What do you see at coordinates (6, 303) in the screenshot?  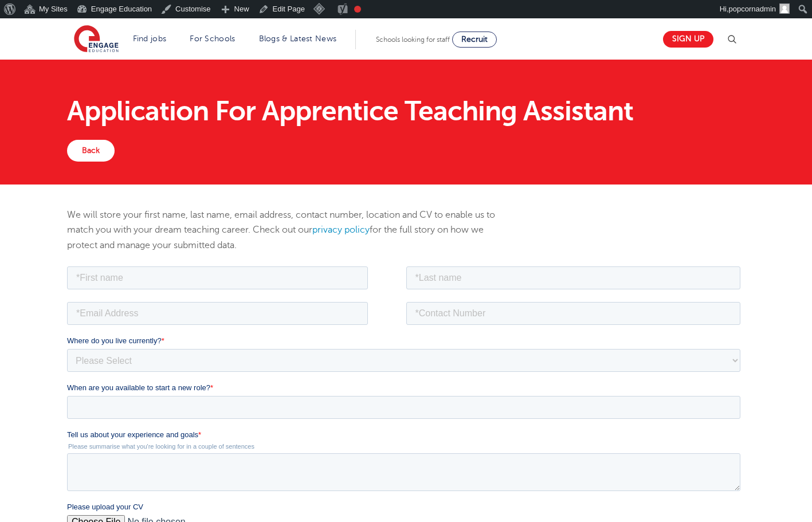 I see `input: Subscribe to updates from Engage` at bounding box center [6, 303].